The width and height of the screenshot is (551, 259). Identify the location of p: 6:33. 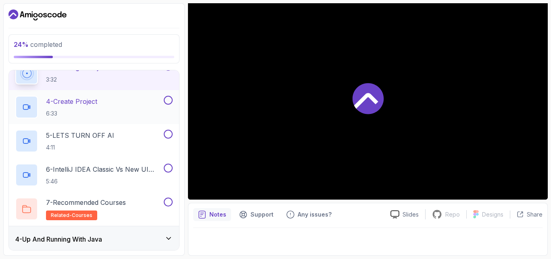
(71, 113).